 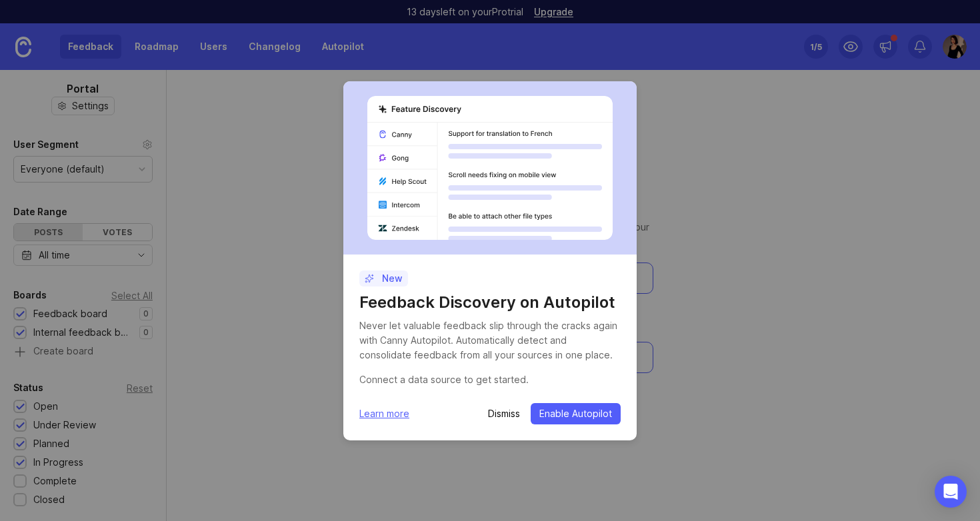 What do you see at coordinates (490, 303) in the screenshot?
I see `h1: Feedback Discovery on Autopilot` at bounding box center [490, 303].